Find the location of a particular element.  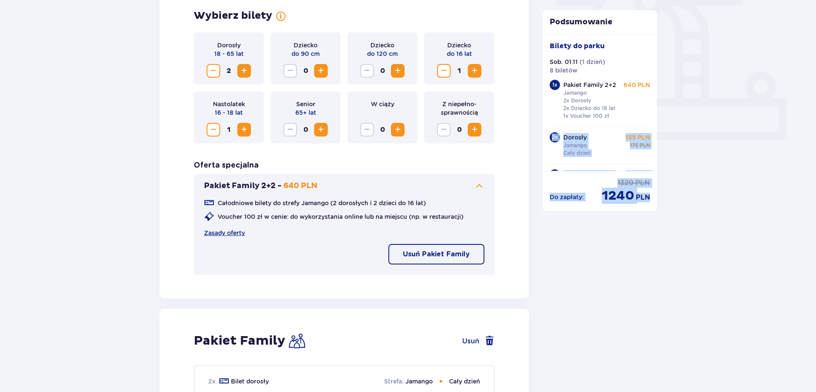

a: Zasady oferty is located at coordinates (225, 233).